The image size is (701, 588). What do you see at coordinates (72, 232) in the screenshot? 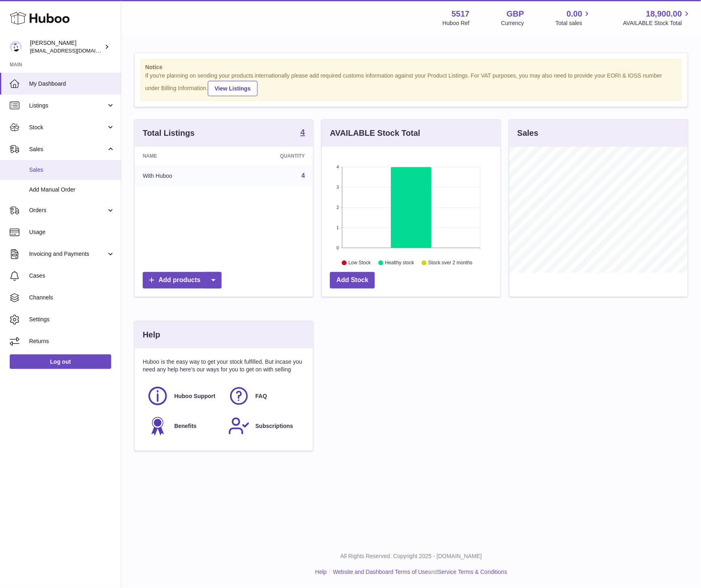
I see `span: Usage` at bounding box center [72, 232].